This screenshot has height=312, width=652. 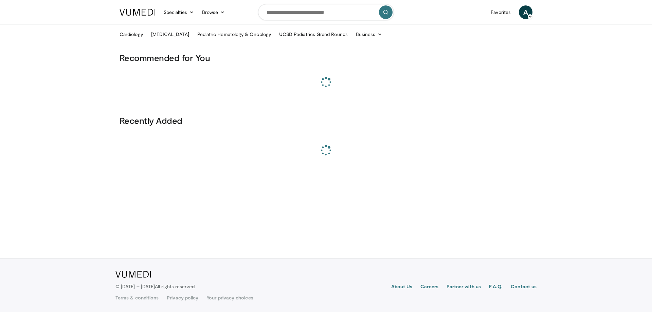 What do you see at coordinates (182, 298) in the screenshot?
I see `a: Privacy policy` at bounding box center [182, 298].